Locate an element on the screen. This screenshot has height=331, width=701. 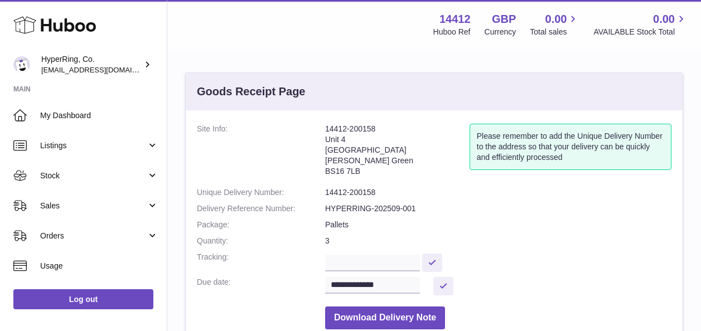
dt: Due date: is located at coordinates (261, 286).